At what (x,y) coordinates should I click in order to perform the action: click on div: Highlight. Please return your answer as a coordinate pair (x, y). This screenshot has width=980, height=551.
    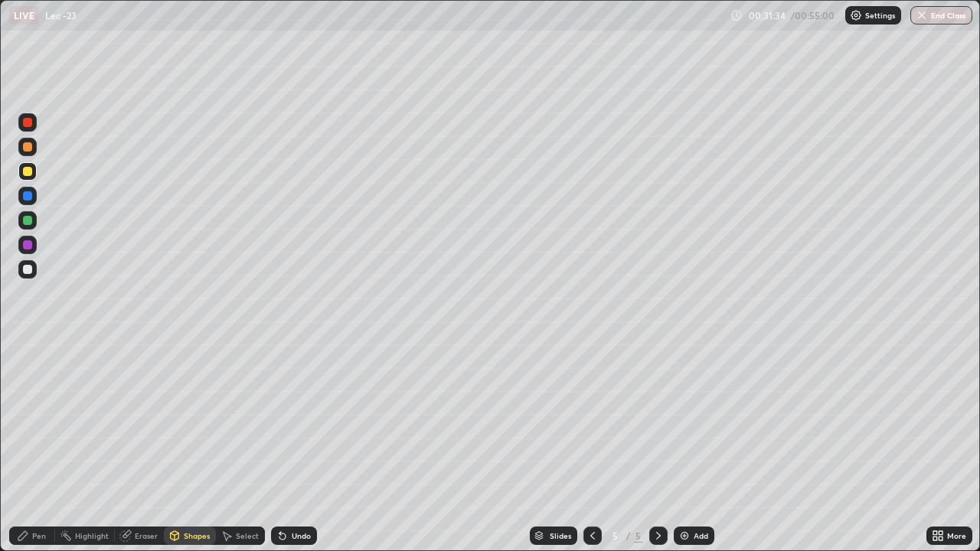
    Looking at the image, I should click on (92, 536).